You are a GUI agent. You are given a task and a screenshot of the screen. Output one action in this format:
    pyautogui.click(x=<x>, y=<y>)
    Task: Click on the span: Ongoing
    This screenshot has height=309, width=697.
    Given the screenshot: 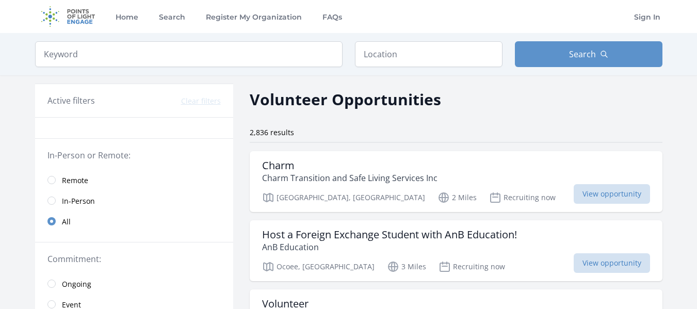 What is the action you would take?
    pyautogui.click(x=76, y=284)
    